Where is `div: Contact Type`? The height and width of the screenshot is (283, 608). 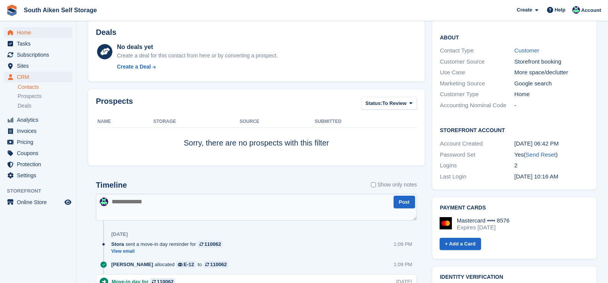
div: Contact Type is located at coordinates (477, 51).